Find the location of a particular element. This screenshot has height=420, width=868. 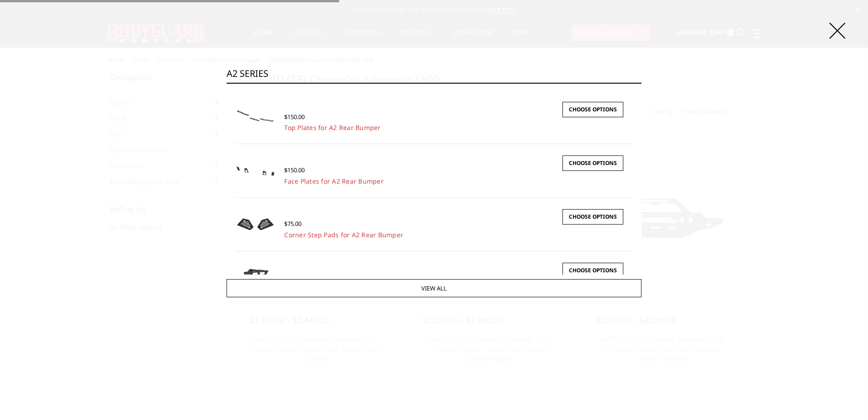

img: Corner Step Pads for A2 Rear Bumper is located at coordinates (255, 224).